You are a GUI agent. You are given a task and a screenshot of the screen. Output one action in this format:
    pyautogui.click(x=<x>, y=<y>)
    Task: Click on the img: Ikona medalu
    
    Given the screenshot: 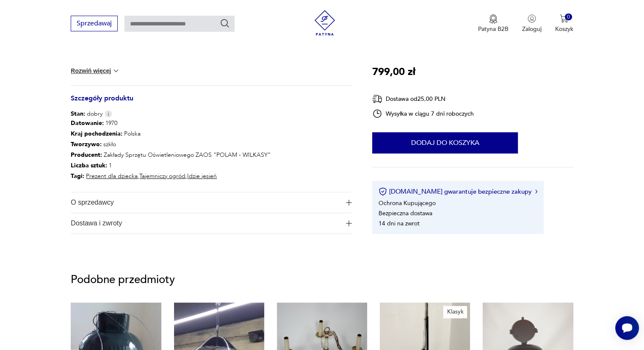 What is the action you would take?
    pyautogui.click(x=494, y=19)
    